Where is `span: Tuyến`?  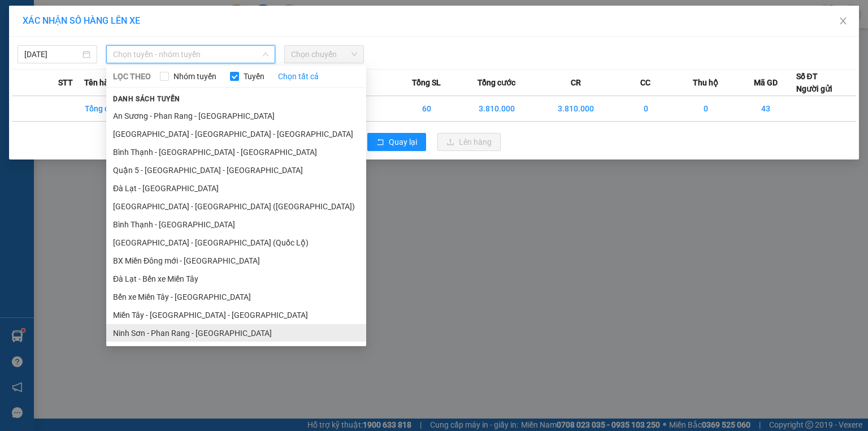
span: Tuyến is located at coordinates (254, 77).